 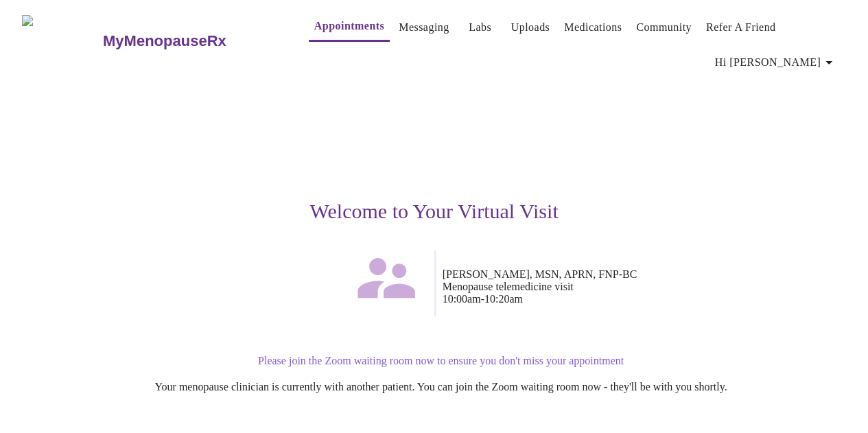 I want to click on h3: MyMenopauseRx, so click(x=165, y=41).